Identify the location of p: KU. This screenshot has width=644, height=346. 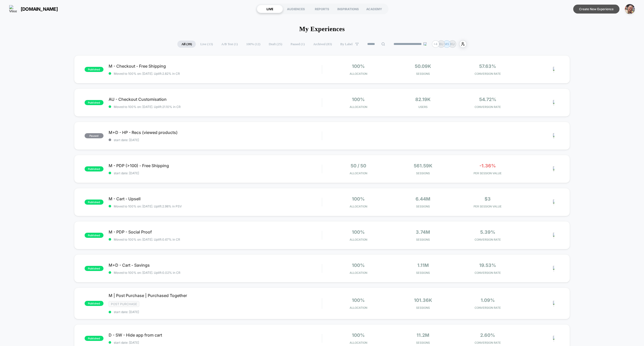
(452, 44).